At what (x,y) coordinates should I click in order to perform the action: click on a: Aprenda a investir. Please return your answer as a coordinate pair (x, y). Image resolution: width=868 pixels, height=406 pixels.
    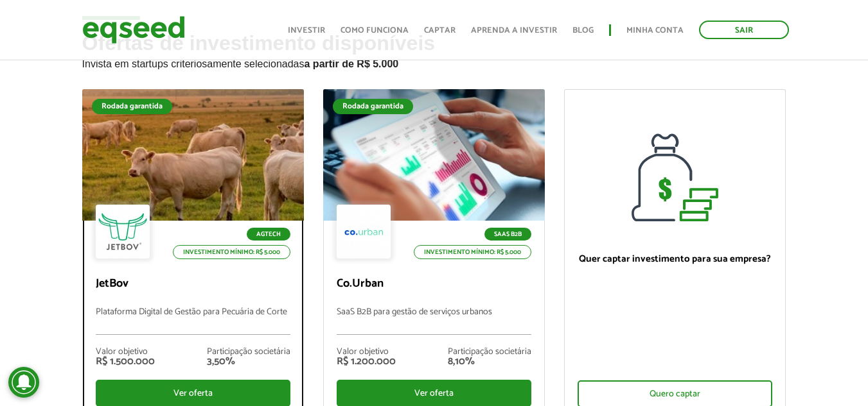
    Looking at the image, I should click on (514, 30).